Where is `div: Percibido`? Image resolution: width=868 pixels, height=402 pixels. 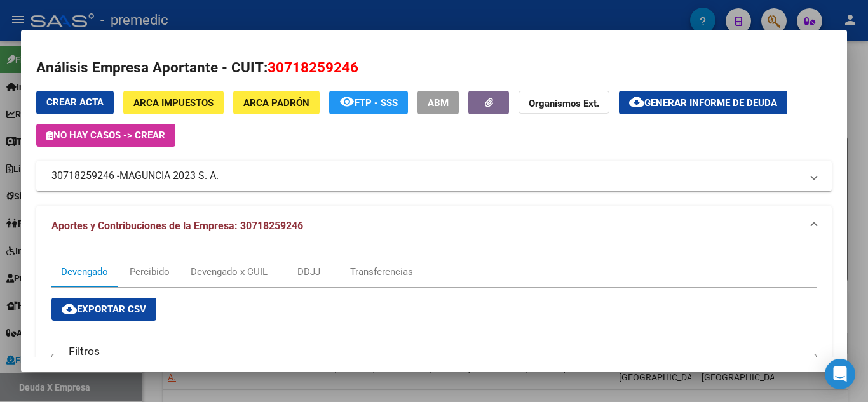 div: Percibido is located at coordinates (149, 272).